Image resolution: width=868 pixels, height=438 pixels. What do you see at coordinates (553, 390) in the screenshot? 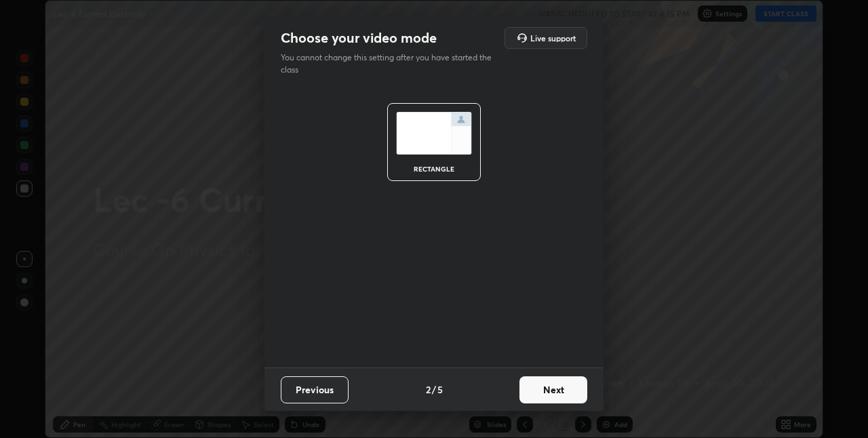
I see `button: Next` at bounding box center [553, 390].